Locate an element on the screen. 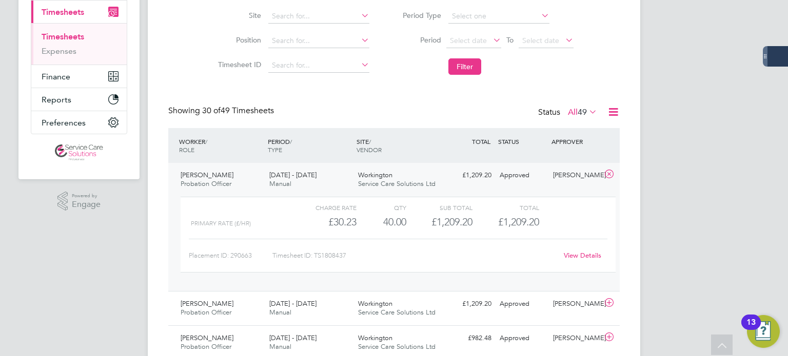 The height and width of the screenshot is (356, 788). button: Timesheets is located at coordinates (79, 12).